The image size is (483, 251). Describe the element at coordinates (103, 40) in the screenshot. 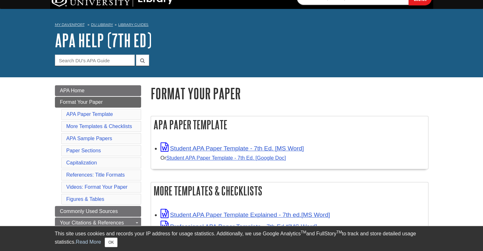

I see `a: APA Help (7th Ed)` at that location.